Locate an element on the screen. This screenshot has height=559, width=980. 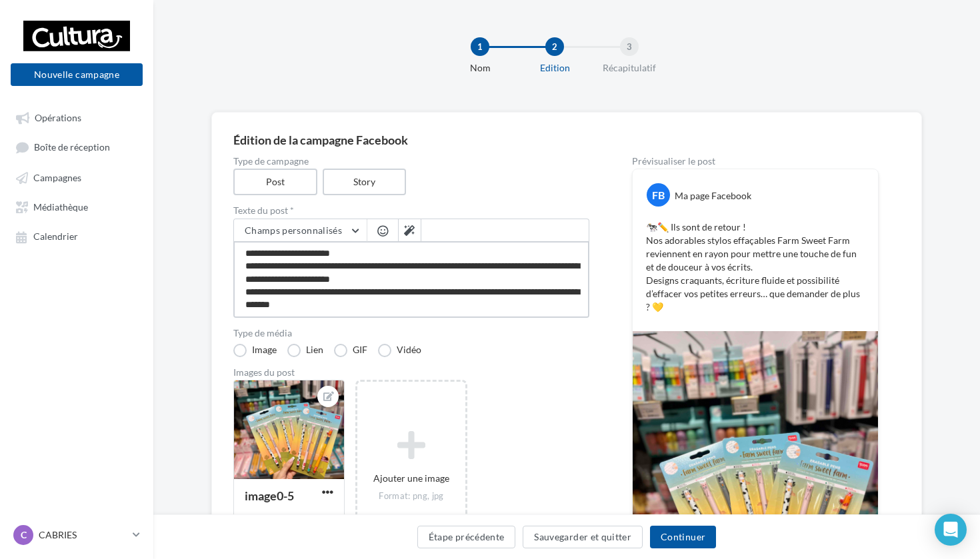
label: GIF is located at coordinates (350, 350).